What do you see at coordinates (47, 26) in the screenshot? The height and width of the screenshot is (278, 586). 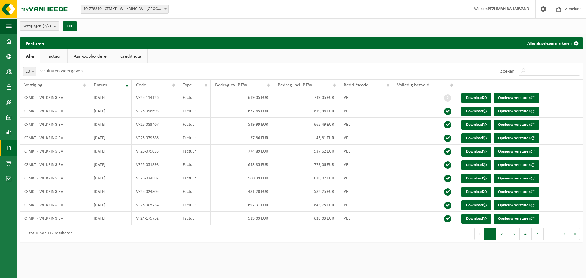 I see `count: (2/2)` at bounding box center [47, 26].